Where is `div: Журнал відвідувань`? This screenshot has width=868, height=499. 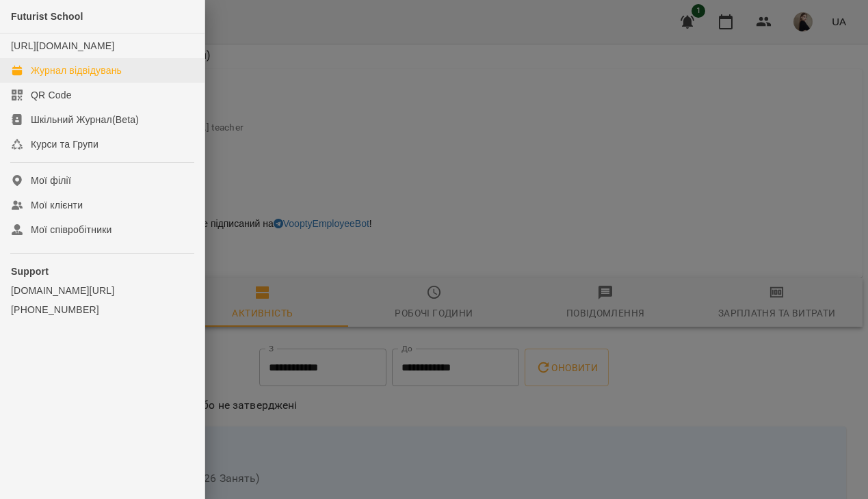
div: Журнал відвідувань is located at coordinates (76, 71).